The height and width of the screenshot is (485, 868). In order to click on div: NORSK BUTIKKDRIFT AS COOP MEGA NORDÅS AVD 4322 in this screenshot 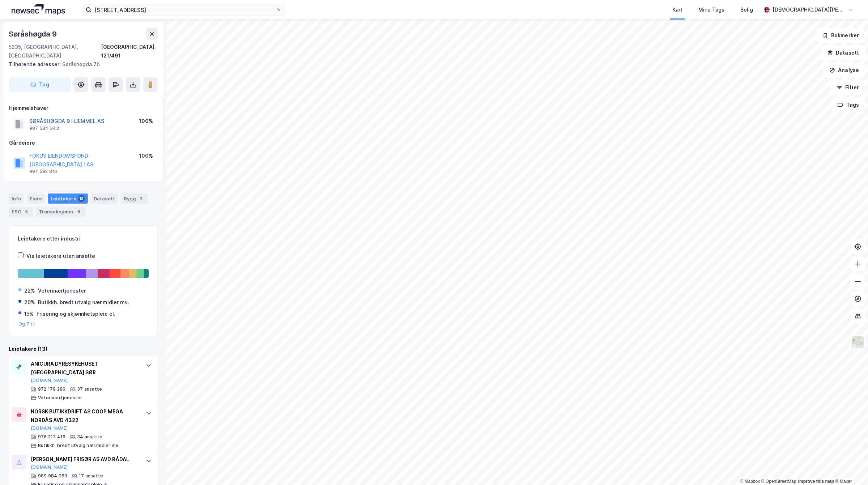, I will do `click(85, 416)`.